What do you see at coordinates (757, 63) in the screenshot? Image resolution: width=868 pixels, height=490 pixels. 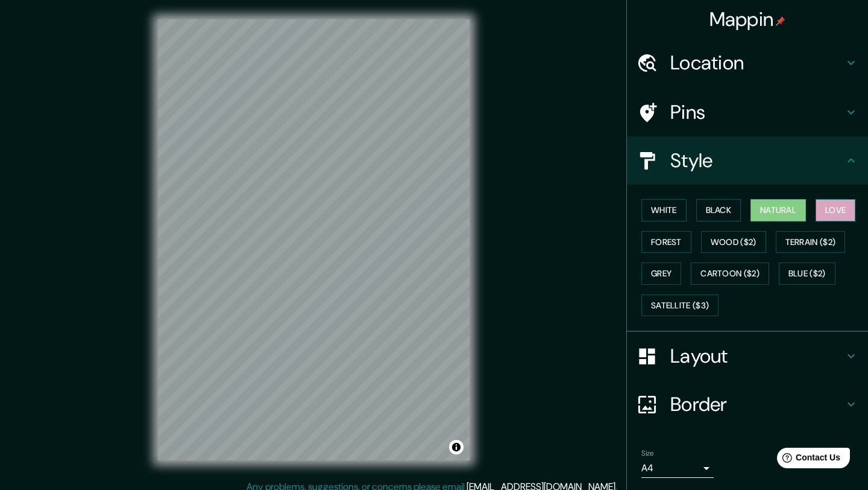 I see `h4: Location` at bounding box center [757, 63].